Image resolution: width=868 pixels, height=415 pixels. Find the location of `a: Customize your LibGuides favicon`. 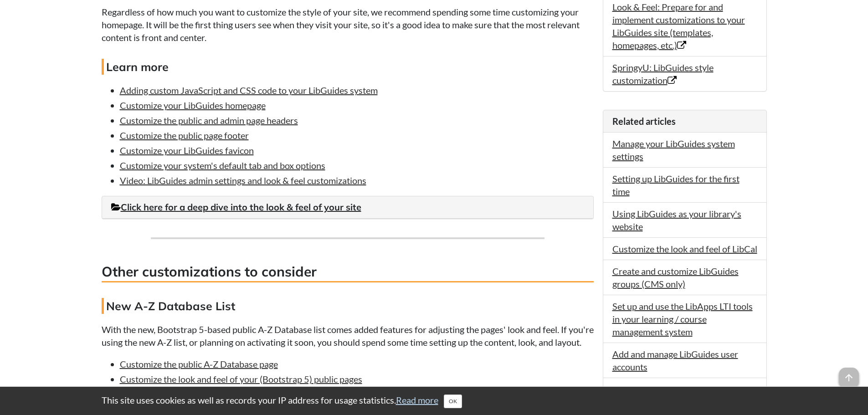

a: Customize your LibGuides favicon is located at coordinates (187, 150).